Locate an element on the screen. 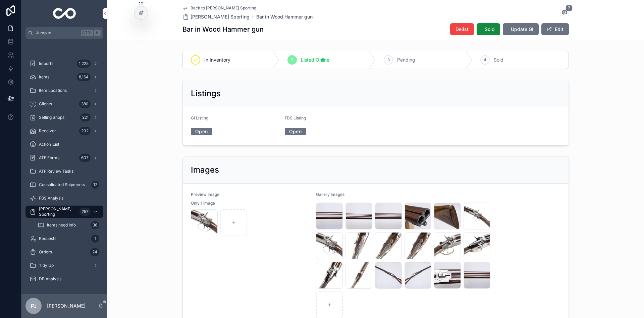 This screenshot has height=318, width=644. div: 1,225 is located at coordinates (84, 63).